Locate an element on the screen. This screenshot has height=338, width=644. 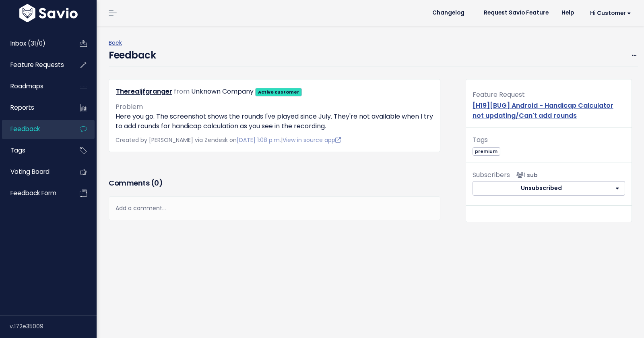
a: Feedback is located at coordinates (34, 129).